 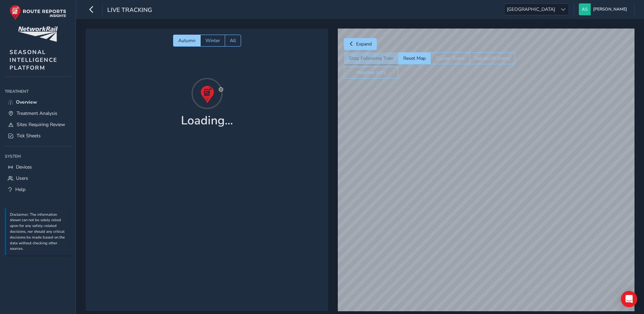 I want to click on span: Expand, so click(x=364, y=44).